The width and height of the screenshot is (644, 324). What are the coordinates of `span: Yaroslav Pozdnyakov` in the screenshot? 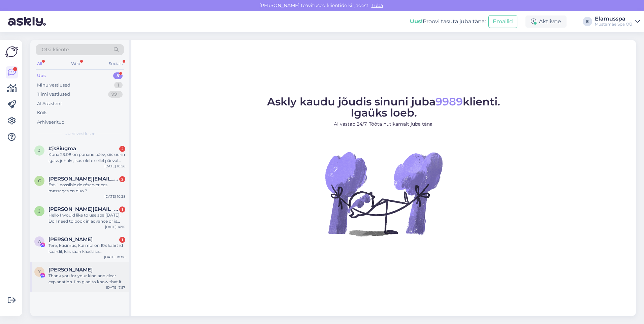 It's located at (71, 269).